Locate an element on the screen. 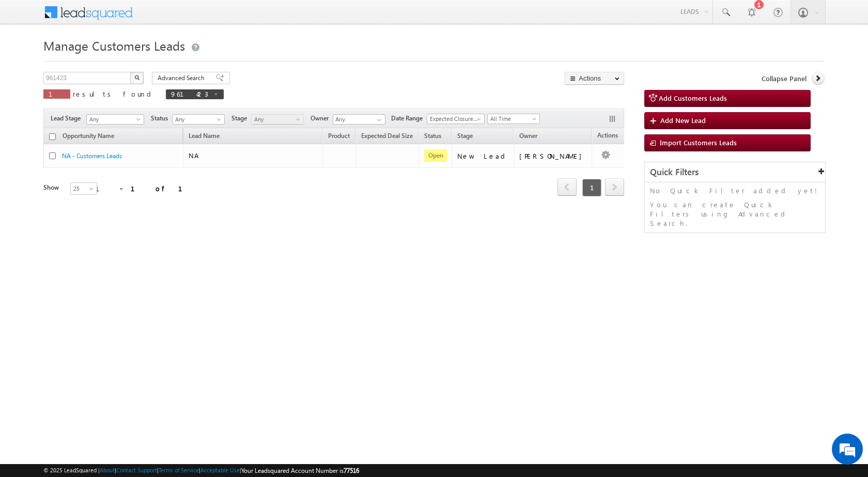 This screenshot has height=477, width=868. span: Lead Name is located at coordinates (204, 137).